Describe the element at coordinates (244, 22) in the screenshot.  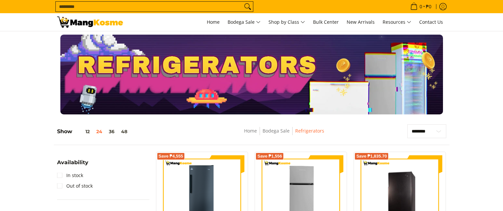
I see `span: Bodega Sale` at that location.